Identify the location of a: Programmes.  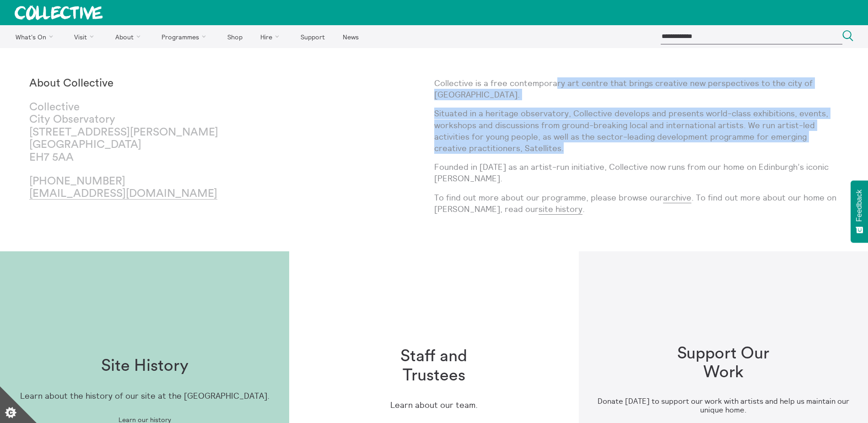
(186, 36).